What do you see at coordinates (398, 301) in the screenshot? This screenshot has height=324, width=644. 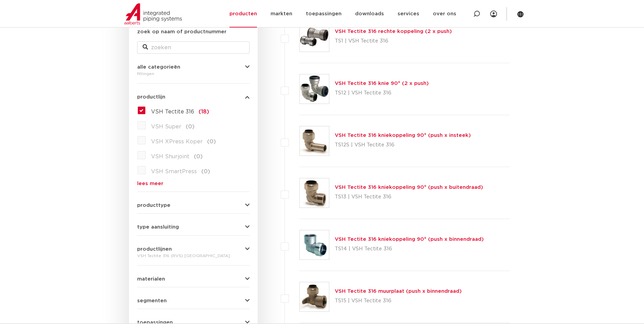 I see `p: TS15 | VSH Tectite 316` at bounding box center [398, 301].